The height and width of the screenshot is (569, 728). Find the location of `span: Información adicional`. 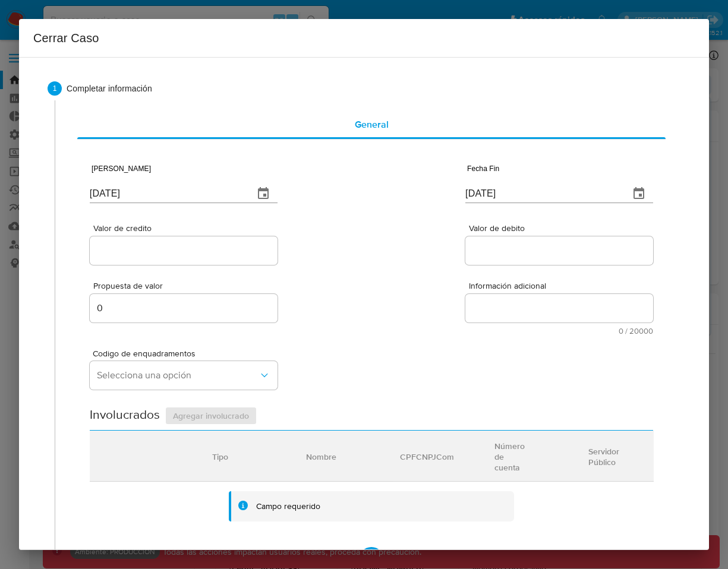

span: Información adicional is located at coordinates (563, 286).